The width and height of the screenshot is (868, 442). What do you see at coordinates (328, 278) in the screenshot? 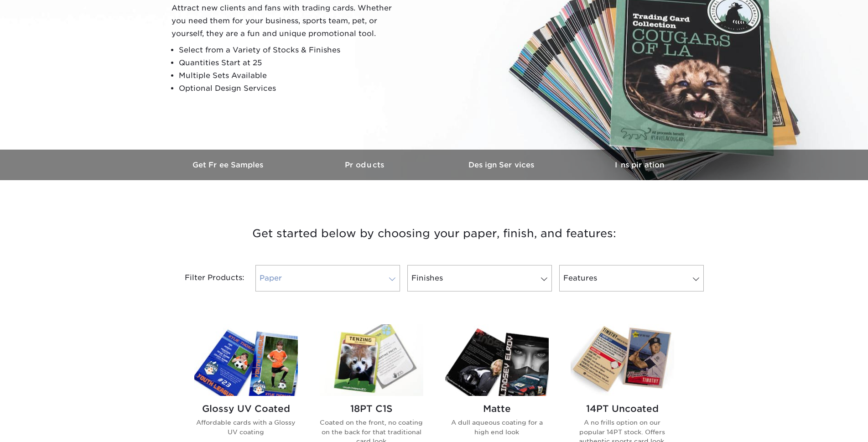
I see `a: Paper` at bounding box center [328, 278].